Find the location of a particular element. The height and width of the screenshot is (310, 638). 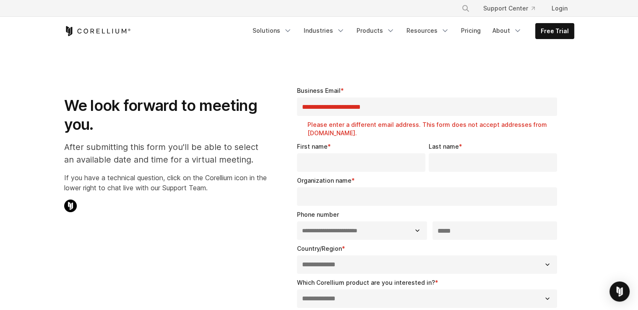

a: Free Trial is located at coordinates (555, 31).